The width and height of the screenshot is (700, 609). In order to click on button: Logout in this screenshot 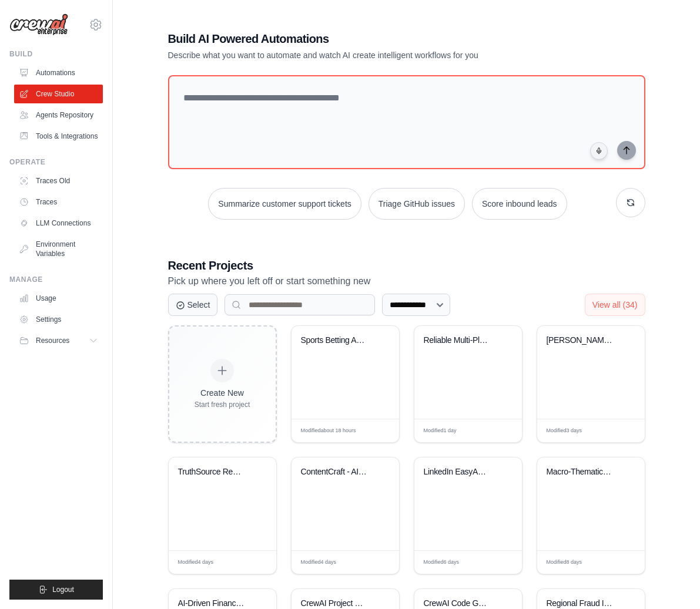, I will do `click(56, 590)`.